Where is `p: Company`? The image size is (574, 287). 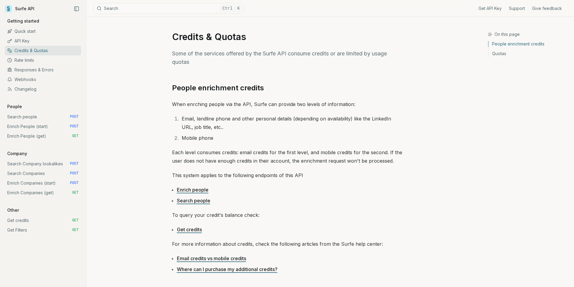
p: Company is located at coordinates (17, 154).